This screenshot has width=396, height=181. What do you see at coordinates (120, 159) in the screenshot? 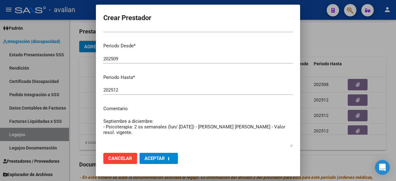
I see `span: Cancelar` at bounding box center [120, 159].